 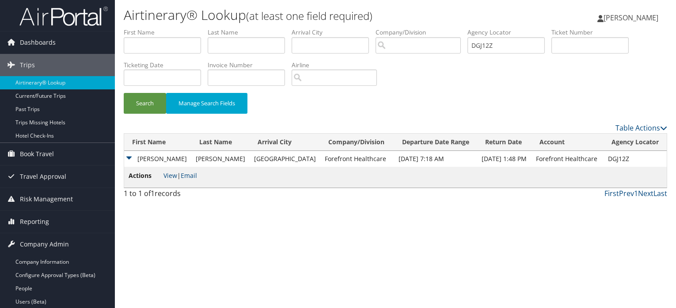 I want to click on a: Email, so click(x=189, y=175).